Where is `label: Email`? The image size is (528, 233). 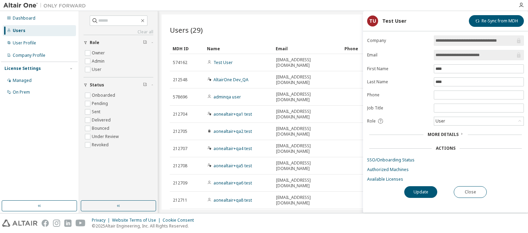
label: Email is located at coordinates (398, 55).